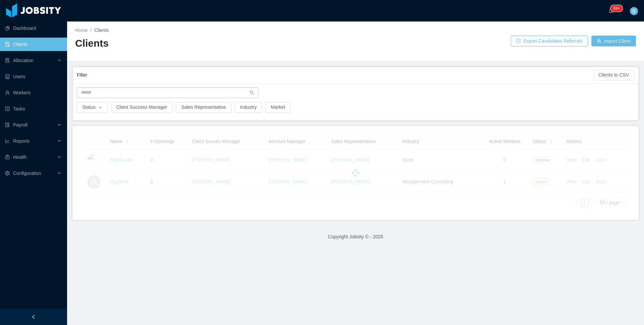 This screenshot has height=325, width=644. Describe the element at coordinates (33, 28) in the screenshot. I see `a: icon: pie-chartDashboard` at that location.